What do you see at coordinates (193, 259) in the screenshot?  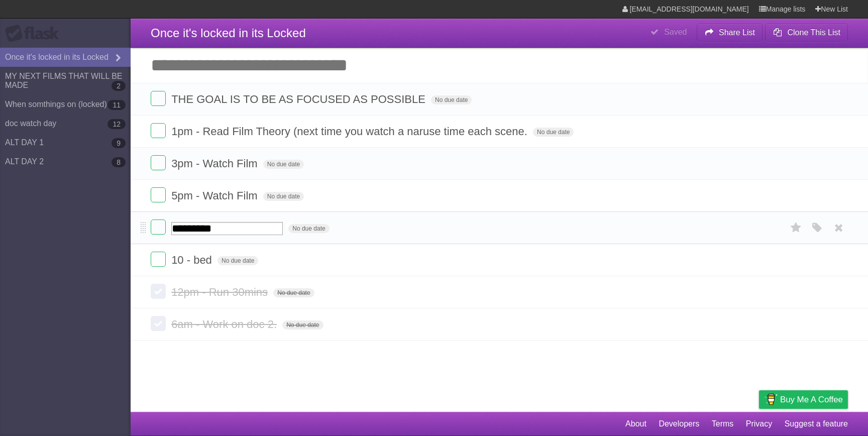 I see `span: 10 - bed` at bounding box center [193, 259].